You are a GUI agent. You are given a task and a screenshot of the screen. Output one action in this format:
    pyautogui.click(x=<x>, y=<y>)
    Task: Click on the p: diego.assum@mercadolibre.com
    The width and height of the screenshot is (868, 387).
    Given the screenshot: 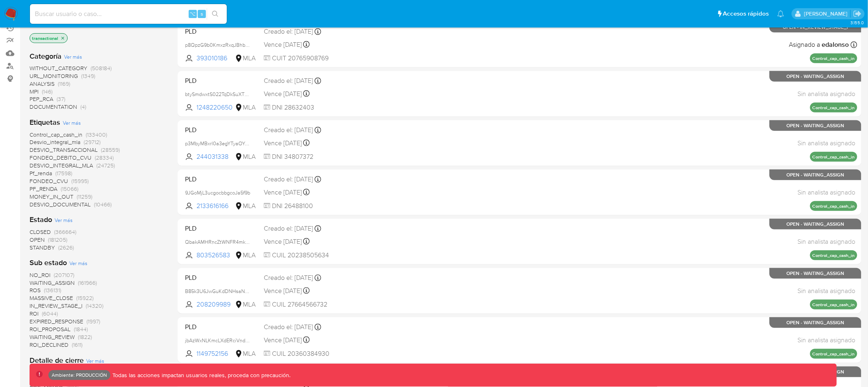 What is the action you would take?
    pyautogui.click(x=827, y=13)
    